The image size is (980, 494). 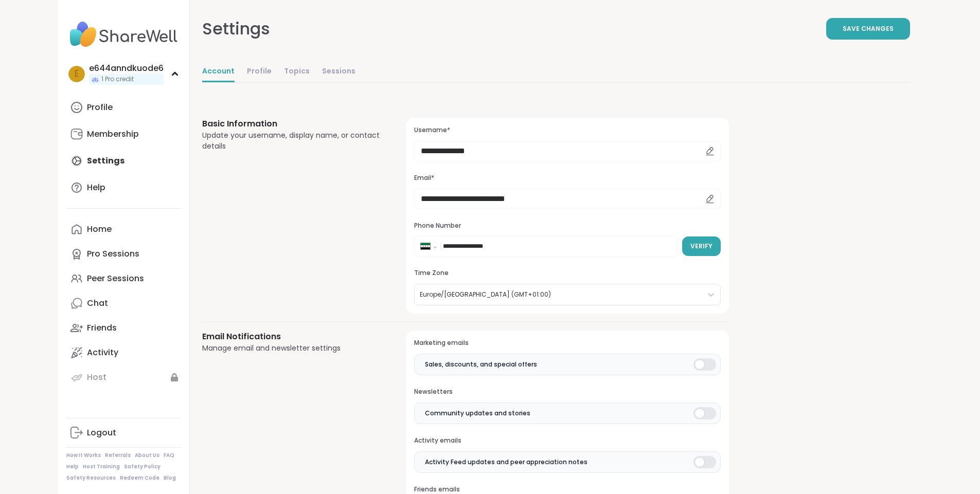 What do you see at coordinates (701, 247) in the screenshot?
I see `button: Verify` at bounding box center [701, 247].